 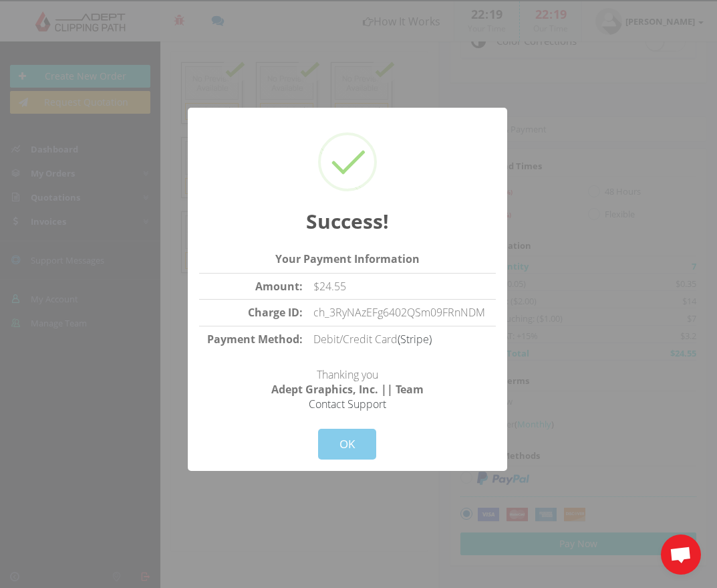 I want to click on td: ch_3RyNAzEFg6402QSm09FRnNDM, so click(x=402, y=313).